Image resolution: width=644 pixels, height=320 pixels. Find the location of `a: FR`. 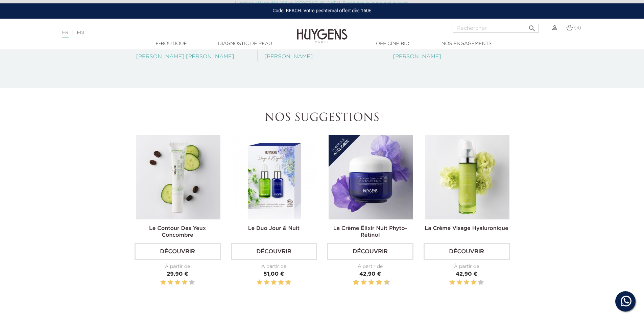

a: FR is located at coordinates (65, 34).